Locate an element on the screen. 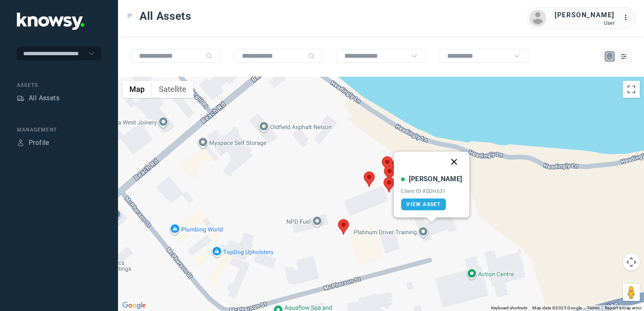 The width and height of the screenshot is (644, 311). span: All Assets is located at coordinates (165, 16).